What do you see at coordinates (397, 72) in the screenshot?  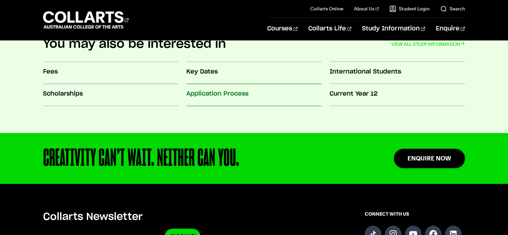 I see `h3: International Students` at bounding box center [397, 72].